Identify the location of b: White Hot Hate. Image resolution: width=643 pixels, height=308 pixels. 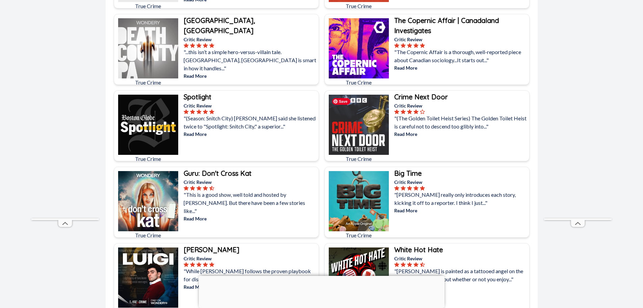
(419, 249).